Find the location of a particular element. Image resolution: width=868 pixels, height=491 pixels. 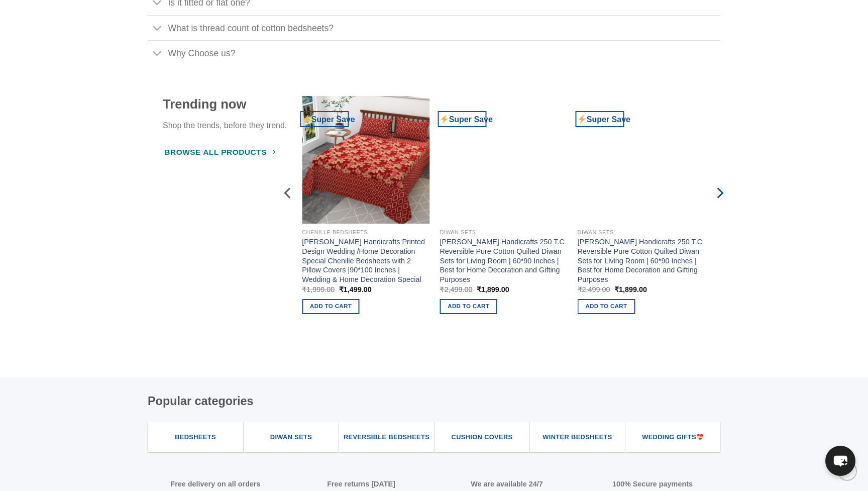

a: Wedding Gifts💝 is located at coordinates (672, 438).